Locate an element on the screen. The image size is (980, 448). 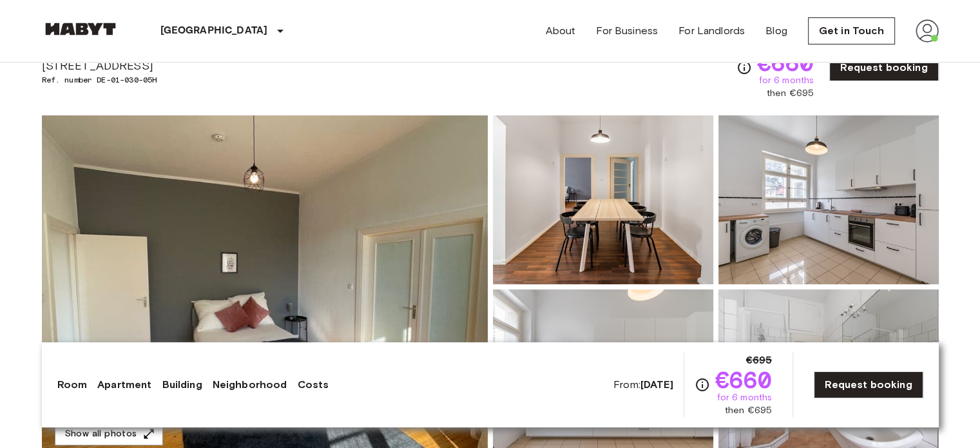
img: avatar is located at coordinates (927, 31).